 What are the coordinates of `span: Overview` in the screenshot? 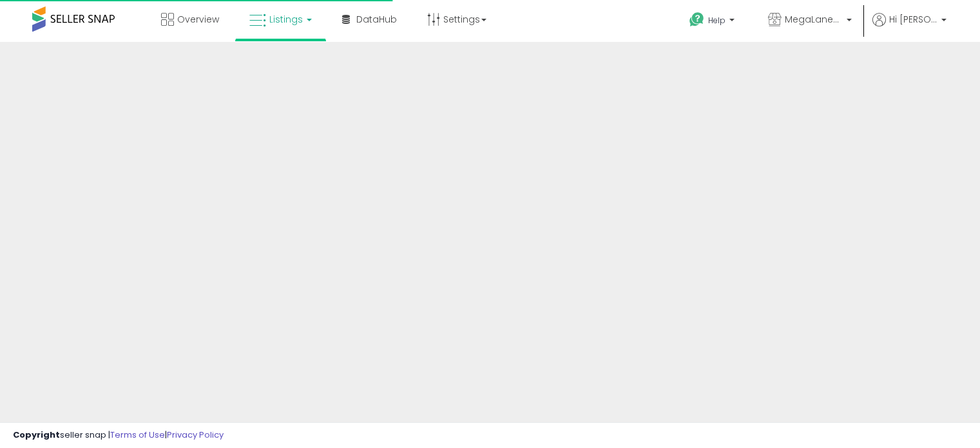 It's located at (198, 19).